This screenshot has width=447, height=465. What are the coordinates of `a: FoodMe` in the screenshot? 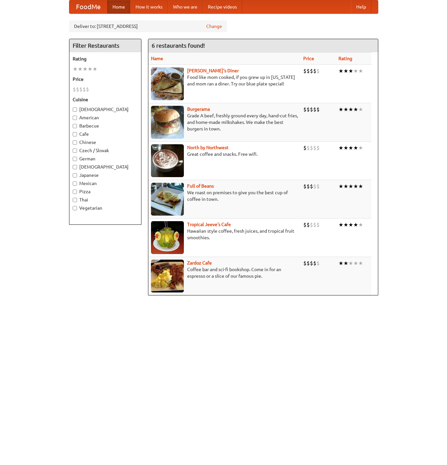 It's located at (88, 7).